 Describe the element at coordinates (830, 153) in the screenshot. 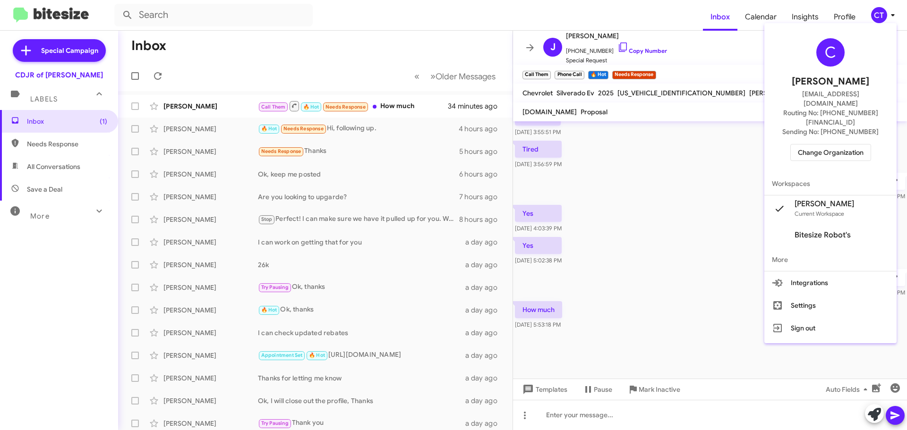

I see `button: Change Organization` at that location.